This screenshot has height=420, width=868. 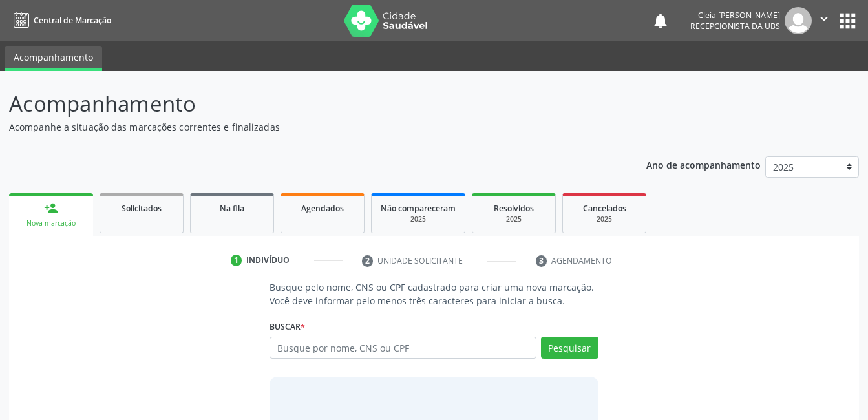 What do you see at coordinates (570, 347) in the screenshot?
I see `button: Pesquisar` at bounding box center [570, 347].